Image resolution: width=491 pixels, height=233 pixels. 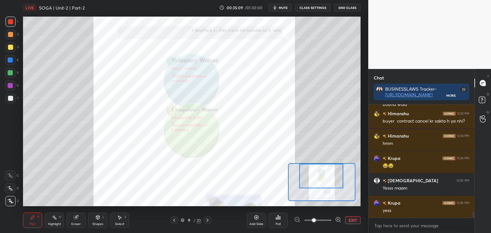 What do you see at coordinates (487, 94) in the screenshot?
I see `p: D` at bounding box center [487, 94].